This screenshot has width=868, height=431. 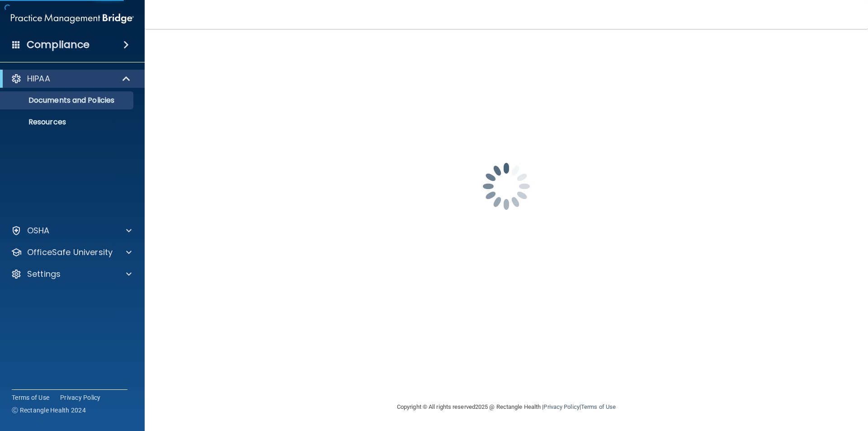 I want to click on a: Settings, so click(x=71, y=274).